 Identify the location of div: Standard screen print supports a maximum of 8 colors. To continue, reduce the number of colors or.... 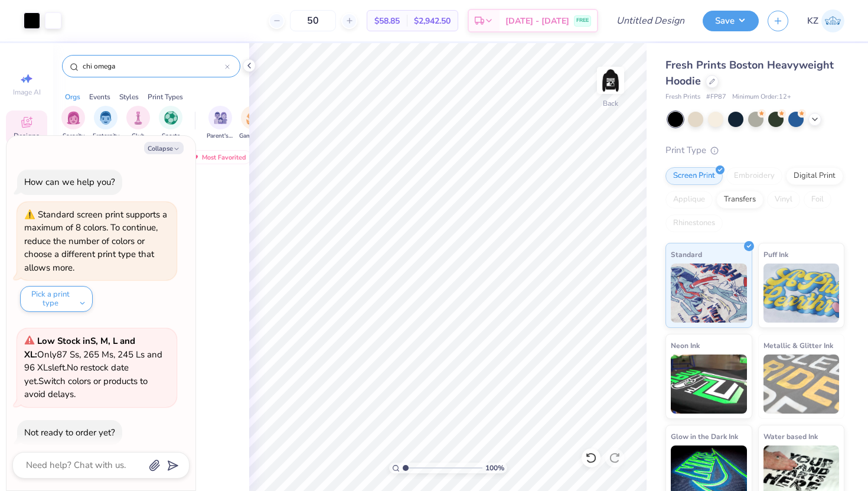
(96, 241).